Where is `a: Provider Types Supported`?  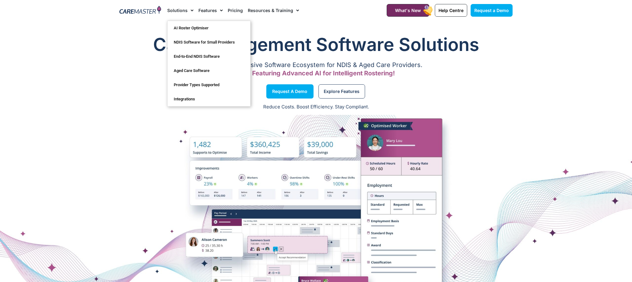 a: Provider Types Supported is located at coordinates (209, 85).